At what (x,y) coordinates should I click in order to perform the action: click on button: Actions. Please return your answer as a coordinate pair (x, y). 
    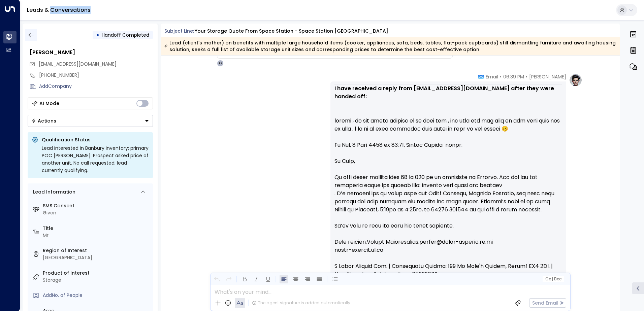
    Looking at the image, I should click on (90, 121).